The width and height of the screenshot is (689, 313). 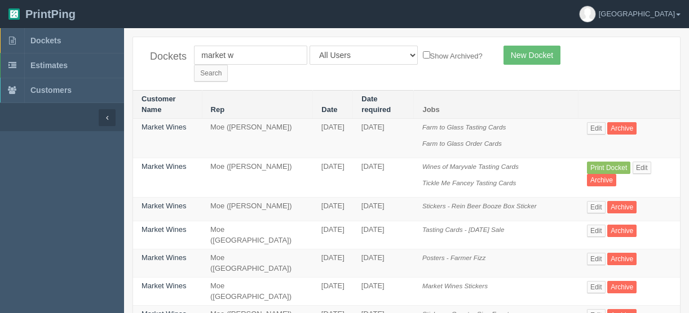 What do you see at coordinates (454, 258) in the screenshot?
I see `i: Posters - Farmer Fizz` at bounding box center [454, 258].